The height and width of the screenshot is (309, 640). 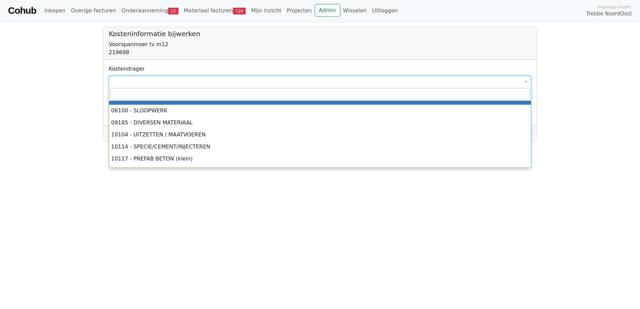 What do you see at coordinates (266, 11) in the screenshot?
I see `a: Mijn inzicht` at bounding box center [266, 11].